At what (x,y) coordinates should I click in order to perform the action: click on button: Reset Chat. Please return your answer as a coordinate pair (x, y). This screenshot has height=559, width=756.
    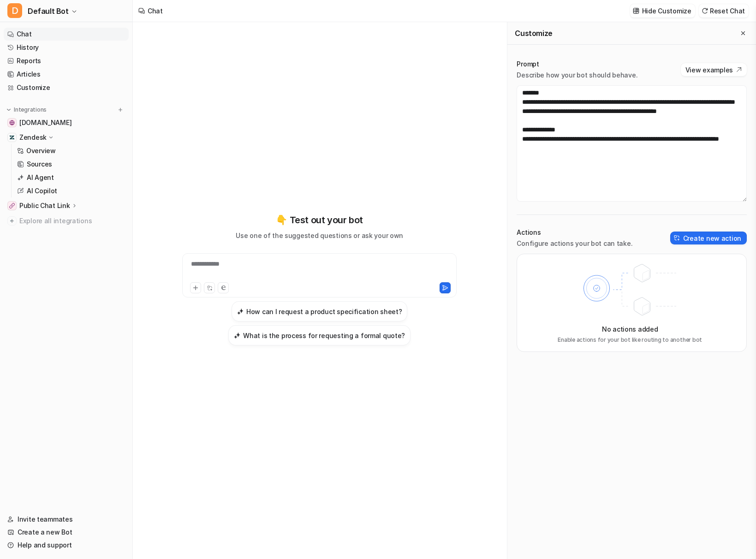
    Looking at the image, I should click on (723, 11).